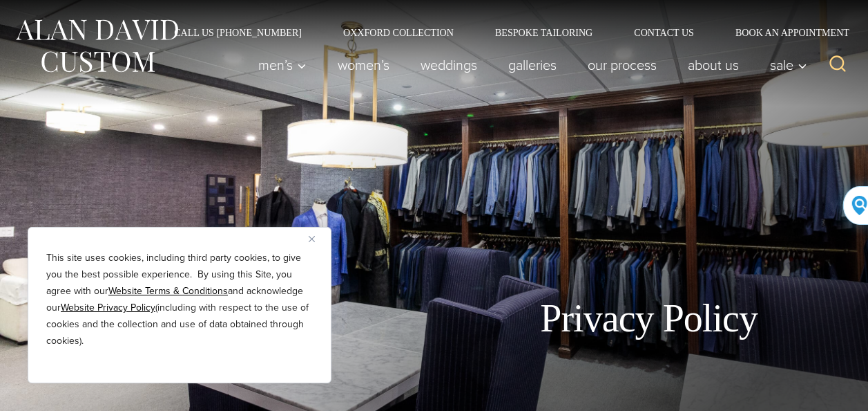 The width and height of the screenshot is (868, 411). Describe the element at coordinates (785, 33) in the screenshot. I see `a: Book an Appointment` at that location.